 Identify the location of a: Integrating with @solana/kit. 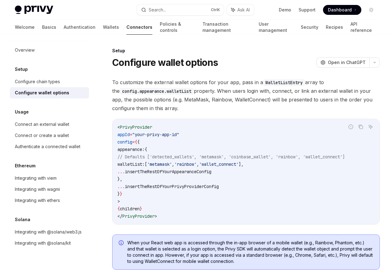
(49, 243).